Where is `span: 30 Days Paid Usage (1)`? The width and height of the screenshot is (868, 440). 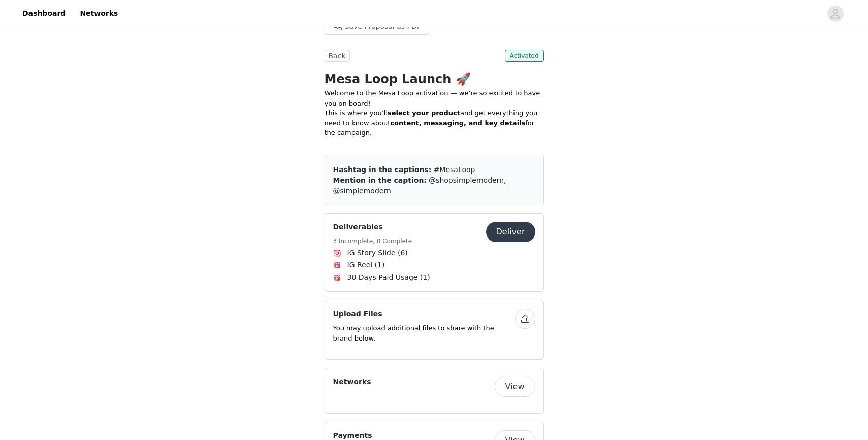
span: 30 Days Paid Usage (1) is located at coordinates (389, 277).